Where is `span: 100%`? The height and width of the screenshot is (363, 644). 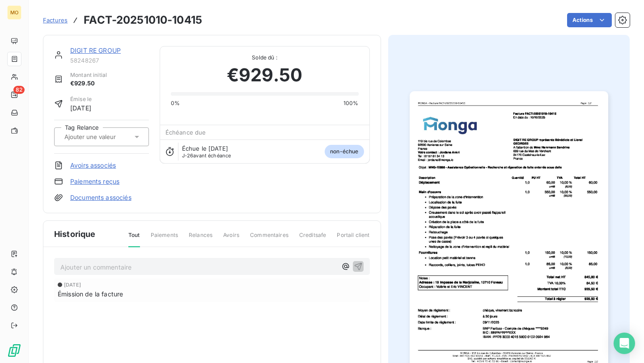 span: 100% is located at coordinates (351, 103).